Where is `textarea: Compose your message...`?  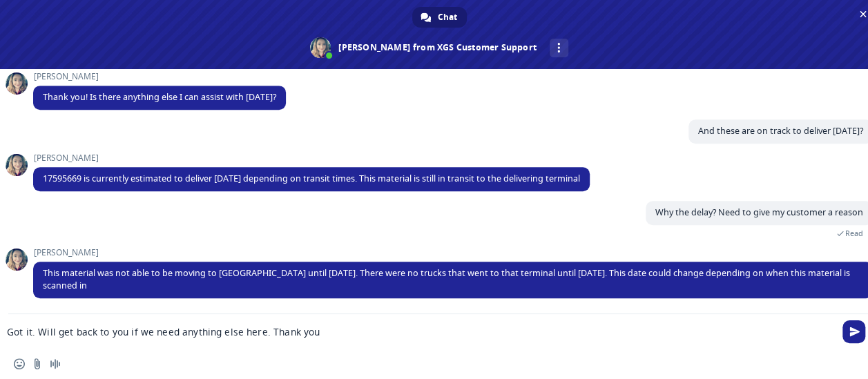 textarea: Compose your message... is located at coordinates (417, 332).